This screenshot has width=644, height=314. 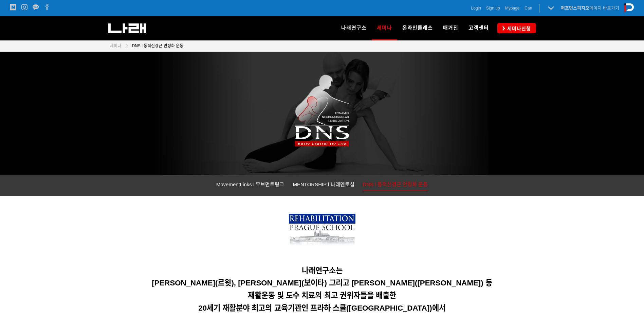 I want to click on a: MENTORSHIP l 나래멘토십, so click(x=323, y=185).